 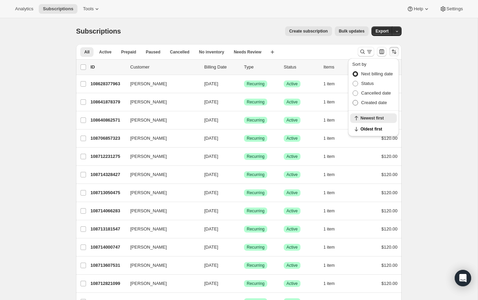 I want to click on div: Items, so click(x=340, y=67).